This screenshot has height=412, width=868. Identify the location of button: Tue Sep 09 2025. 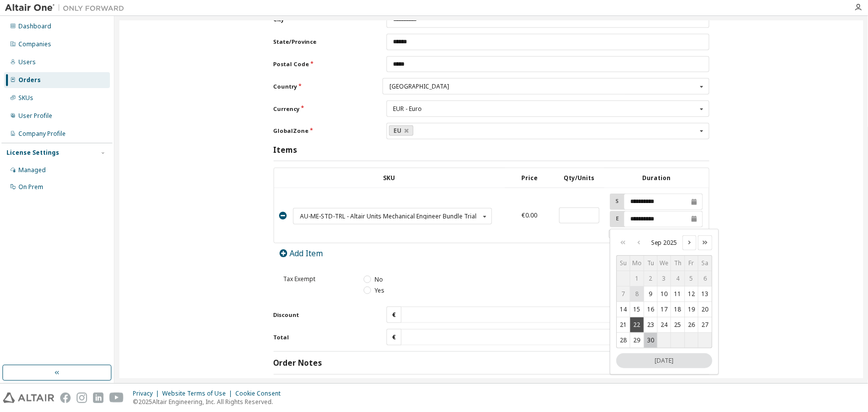
(651, 294).